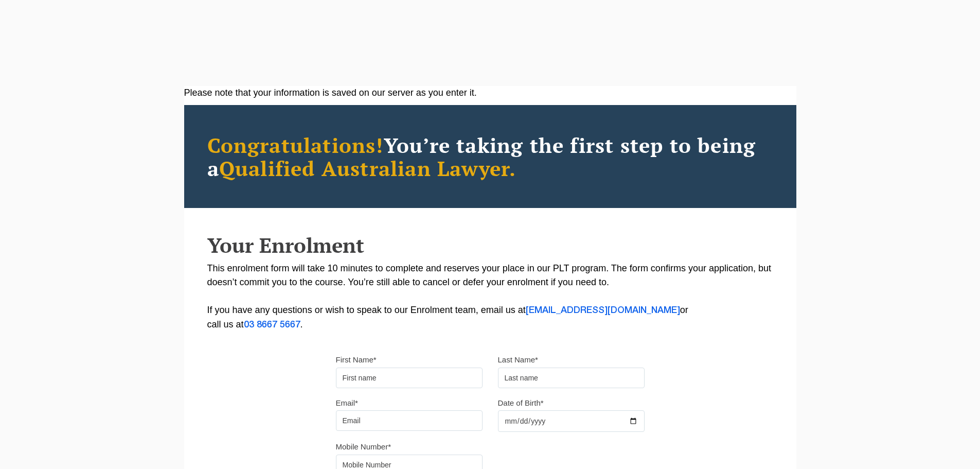 The image size is (980, 469). What do you see at coordinates (518, 359) in the screenshot?
I see `label: Last Name*` at bounding box center [518, 359].